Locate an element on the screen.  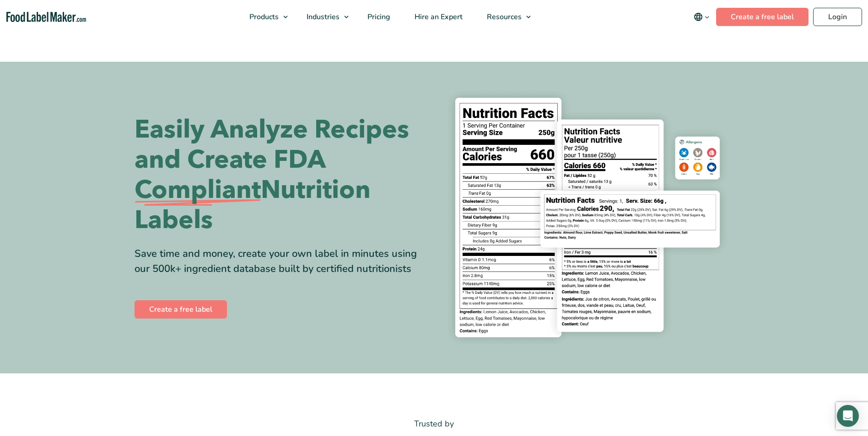
span: Pricing is located at coordinates (378, 17).